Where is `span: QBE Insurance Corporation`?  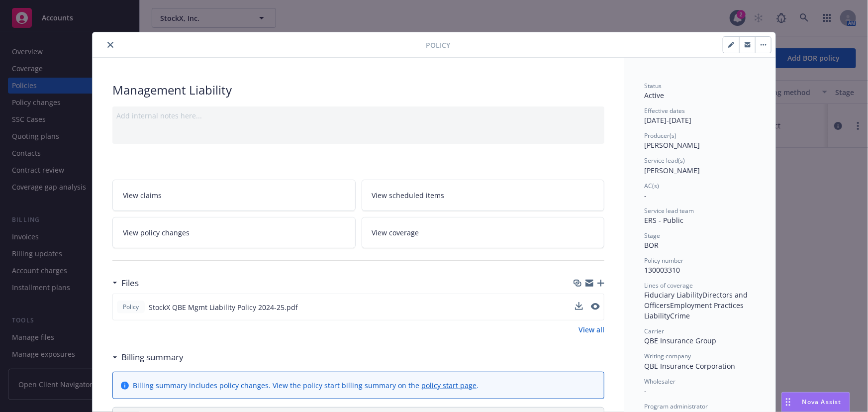 span: QBE Insurance Corporation is located at coordinates (689, 366).